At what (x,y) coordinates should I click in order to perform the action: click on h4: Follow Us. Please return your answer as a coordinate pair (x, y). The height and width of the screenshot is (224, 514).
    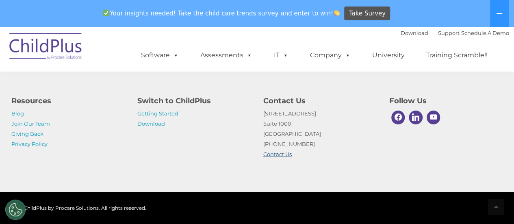
    Looking at the image, I should click on (446, 101).